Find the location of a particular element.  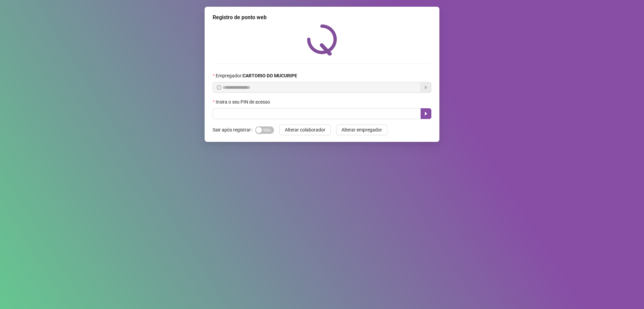

div: Registro de ponto web is located at coordinates (322, 17).